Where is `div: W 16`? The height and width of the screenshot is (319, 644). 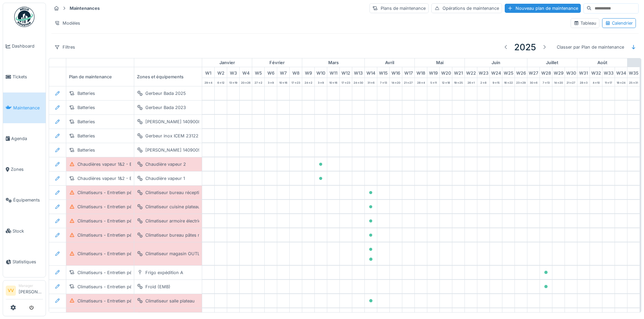 div: W 16 is located at coordinates (396, 72).